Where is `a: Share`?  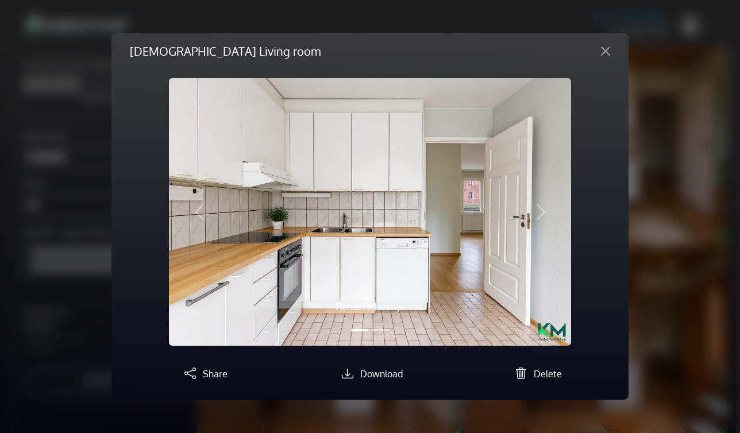
a: Share is located at coordinates (203, 374).